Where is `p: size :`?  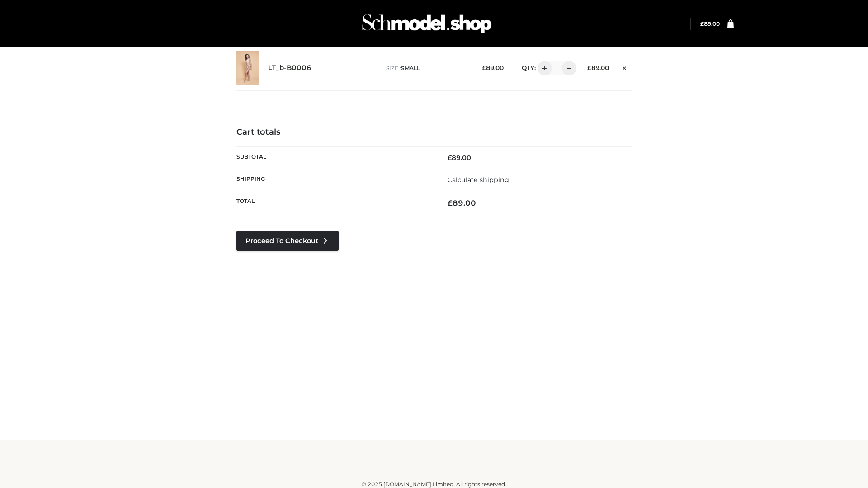 p: size : is located at coordinates (427, 69).